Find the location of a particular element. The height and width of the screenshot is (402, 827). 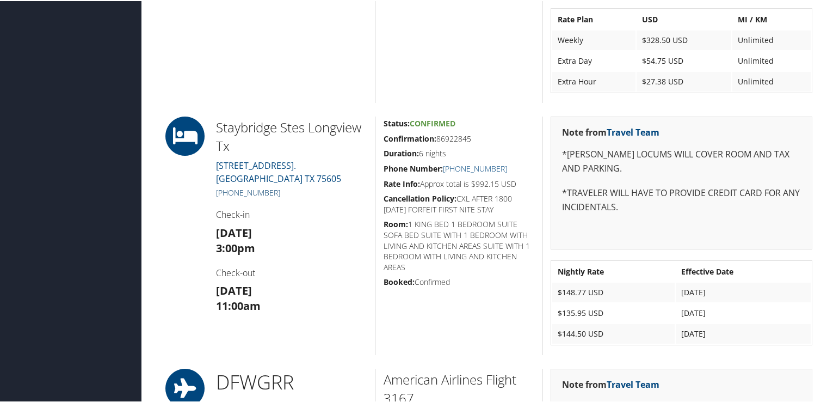

td: Extra Hour is located at coordinates (594, 81).